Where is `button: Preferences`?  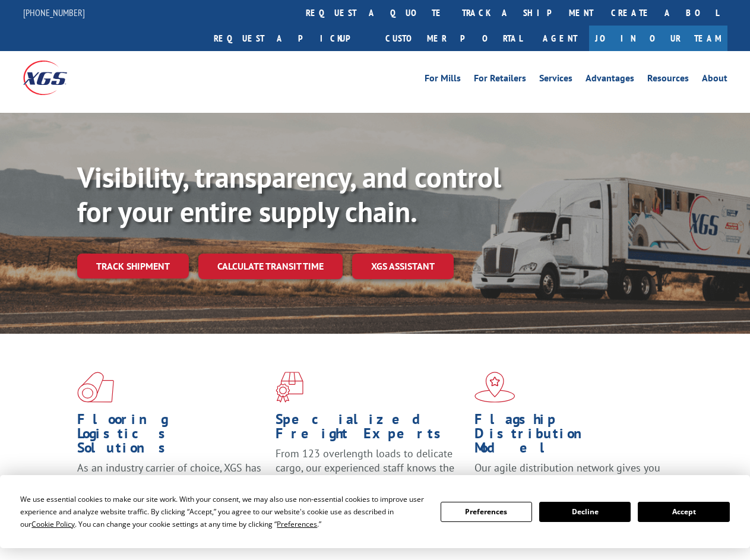
button: Preferences is located at coordinates (486, 512).